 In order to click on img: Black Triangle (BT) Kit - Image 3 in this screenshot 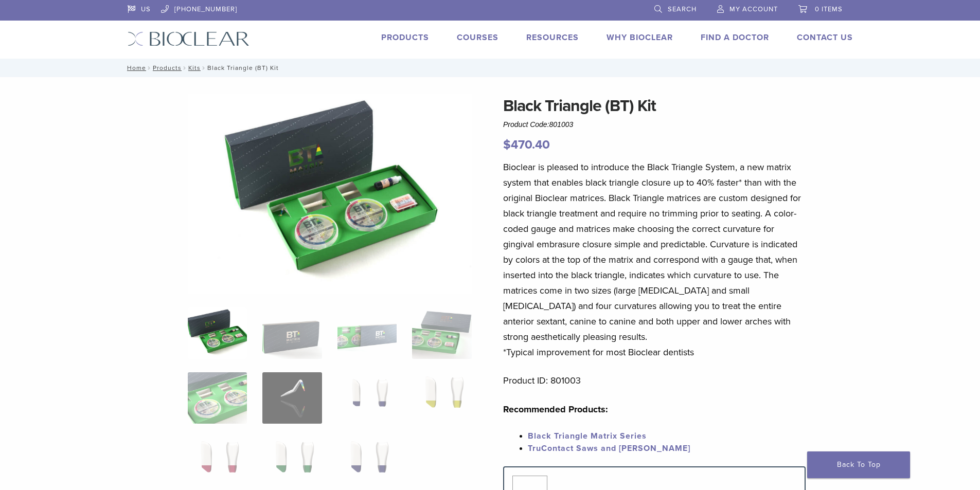, I will do `click(367, 334)`.